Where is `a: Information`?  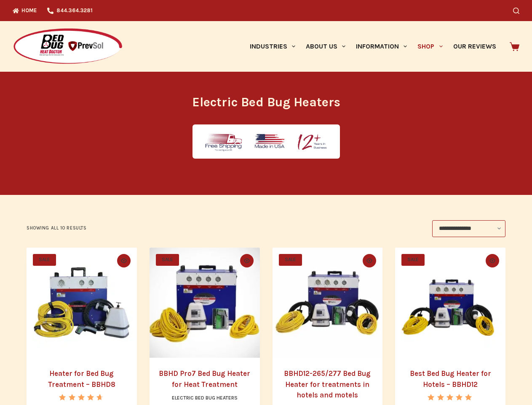 a: Information is located at coordinates (382, 47).